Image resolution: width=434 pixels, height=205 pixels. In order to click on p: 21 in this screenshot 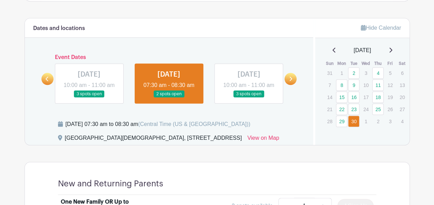, I will do `click(330, 109)`.